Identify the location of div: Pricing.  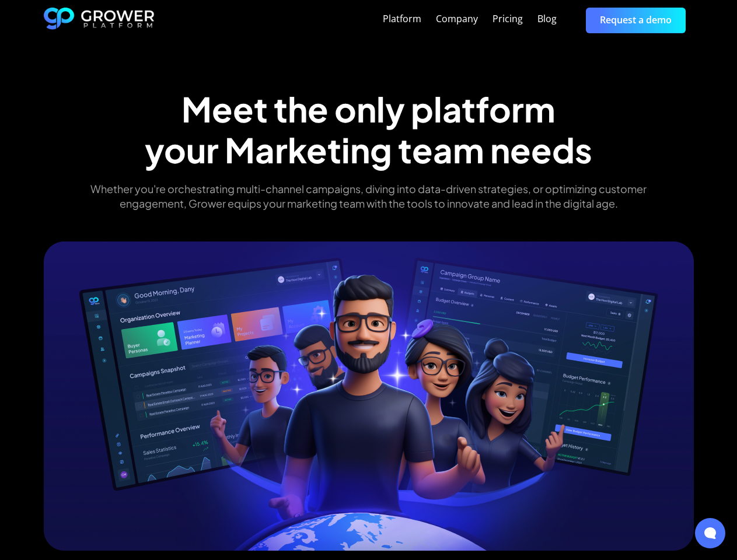
(508, 18).